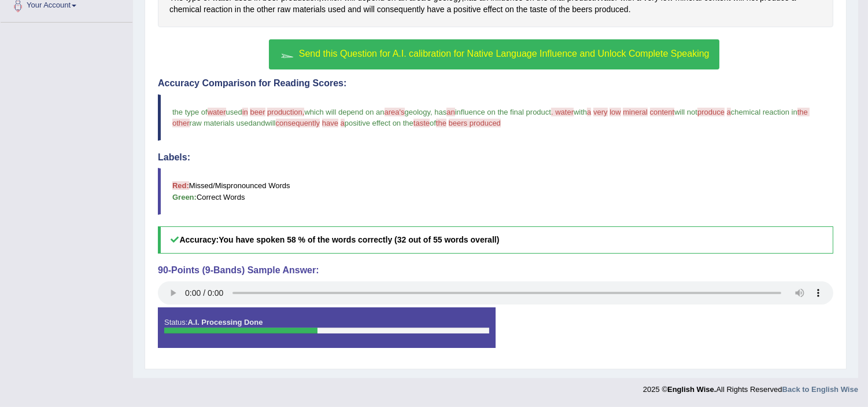 This screenshot has width=868, height=407. I want to click on span: the, so click(441, 123).